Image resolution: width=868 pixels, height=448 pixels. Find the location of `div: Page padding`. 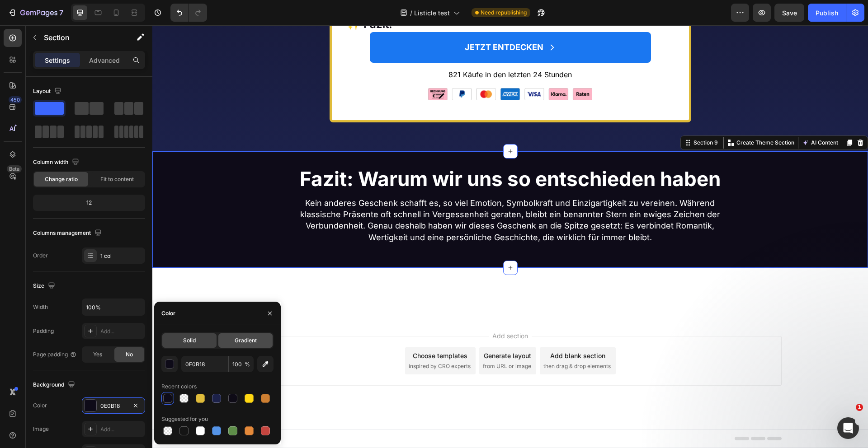

div: Page padding is located at coordinates (55, 354).